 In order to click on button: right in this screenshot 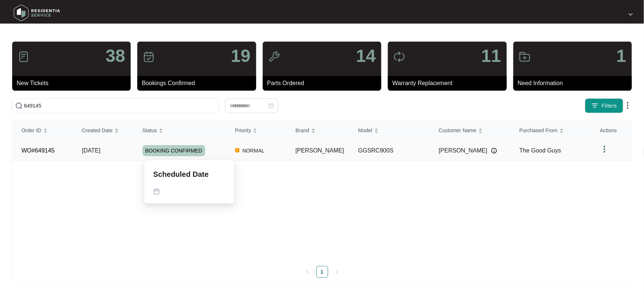, I will do `click(337, 272)`.